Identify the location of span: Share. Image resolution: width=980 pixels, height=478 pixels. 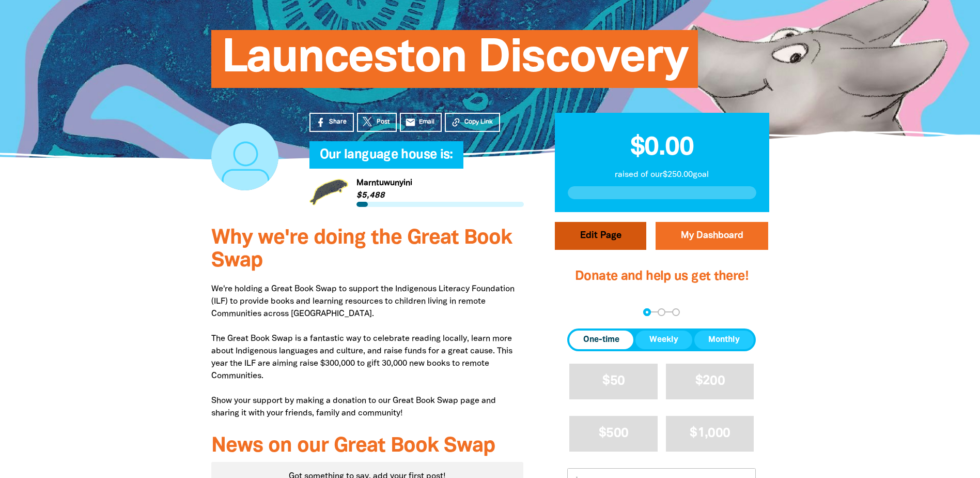
(338, 122).